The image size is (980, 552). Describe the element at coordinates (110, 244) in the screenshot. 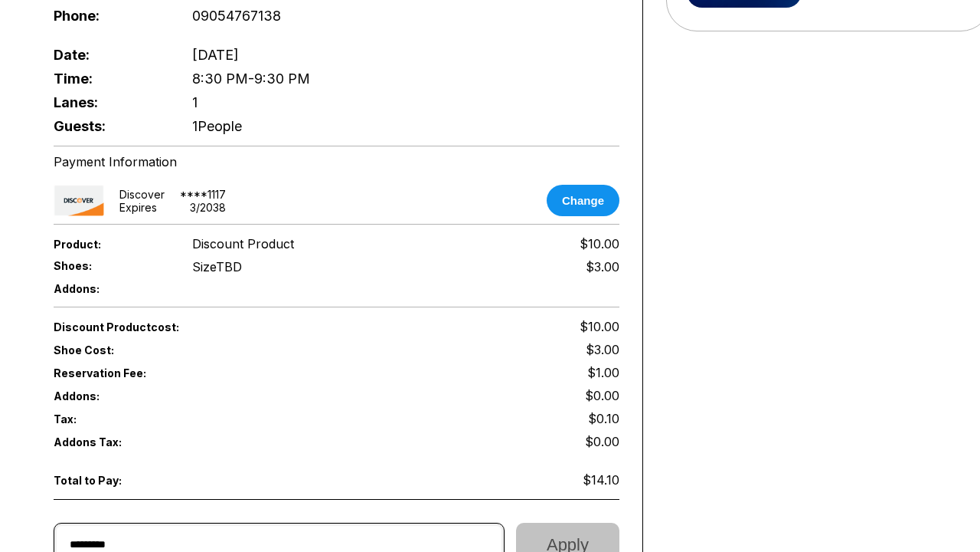

I see `span: Product:` at that location.